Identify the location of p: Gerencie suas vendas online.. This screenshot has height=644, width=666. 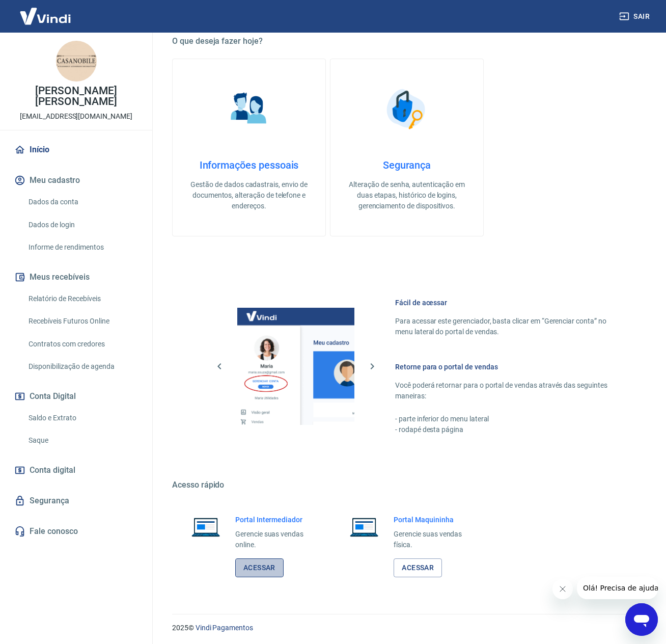
(274, 539).